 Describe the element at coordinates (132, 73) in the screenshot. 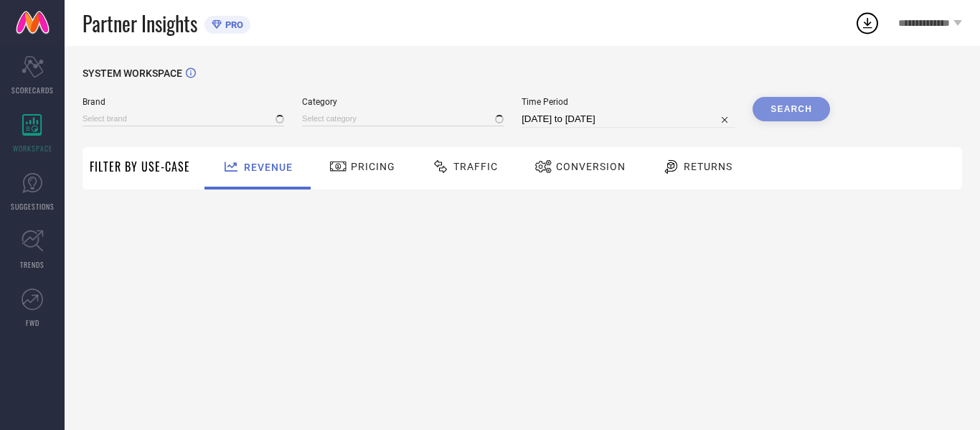

I see `span: SYSTEM WORKSPACE` at that location.